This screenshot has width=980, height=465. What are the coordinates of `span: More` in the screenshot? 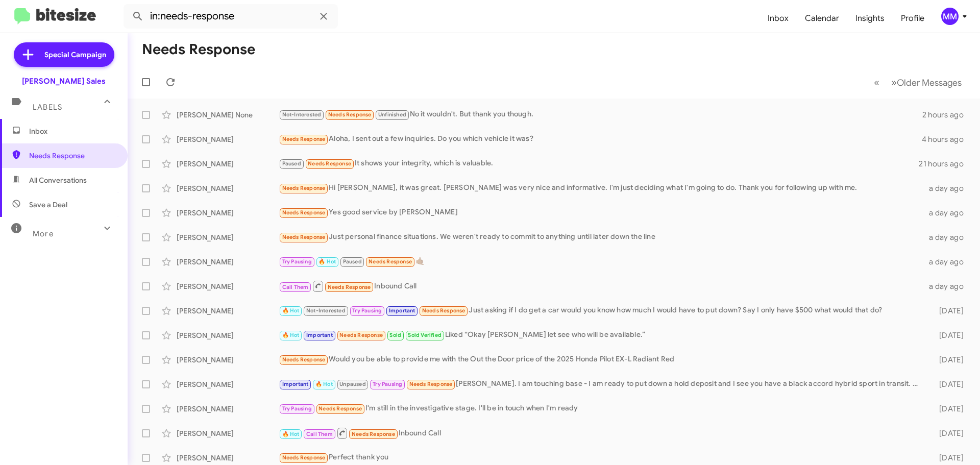 It's located at (43, 234).